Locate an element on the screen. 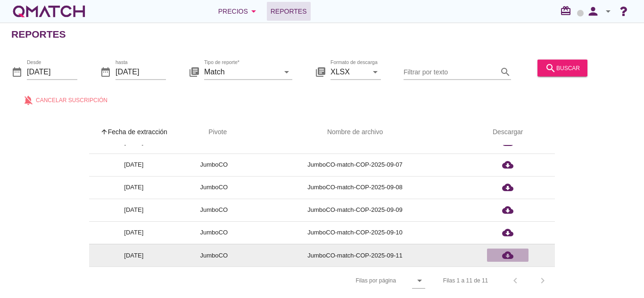 The image size is (644, 298). div: white-qmatch-logo is located at coordinates (49, 11).